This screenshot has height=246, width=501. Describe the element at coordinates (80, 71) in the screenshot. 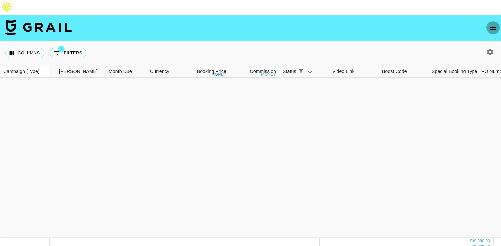

I see `div: Booker` at that location.